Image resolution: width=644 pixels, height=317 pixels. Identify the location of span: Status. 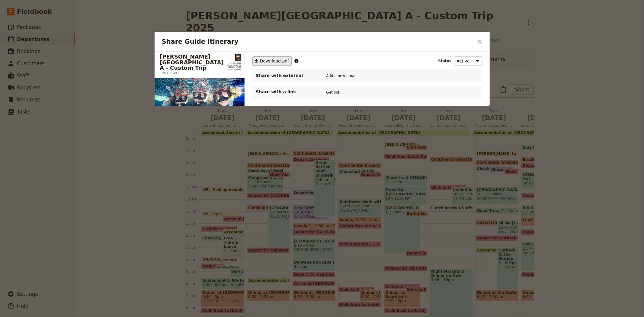
(445, 61).